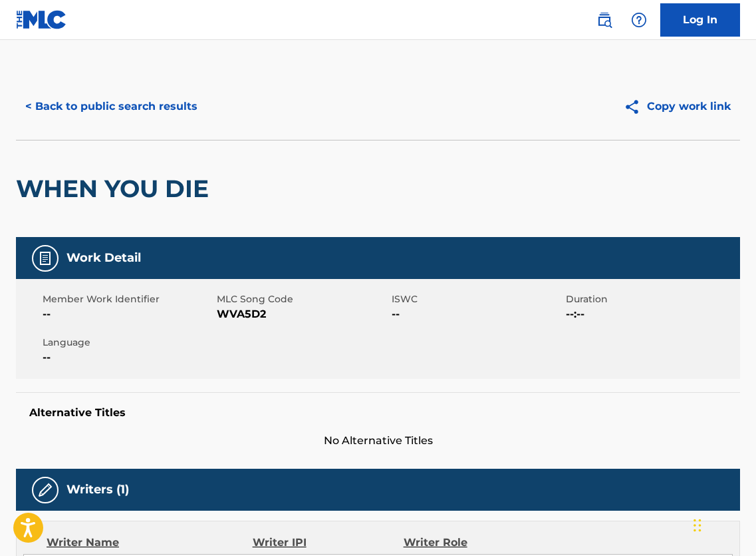 The width and height of the screenshot is (756, 556). What do you see at coordinates (45, 258) in the screenshot?
I see `img: Work Detail` at bounding box center [45, 258].